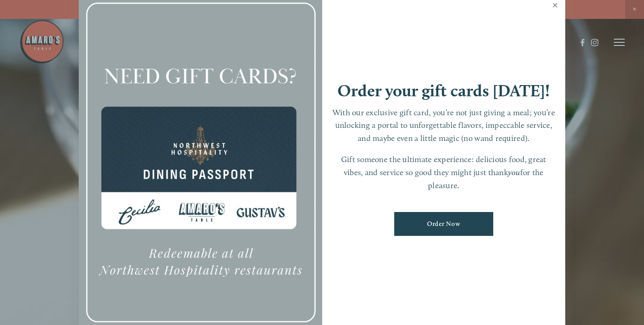 The image size is (644, 325). I want to click on em: you, so click(514, 172).